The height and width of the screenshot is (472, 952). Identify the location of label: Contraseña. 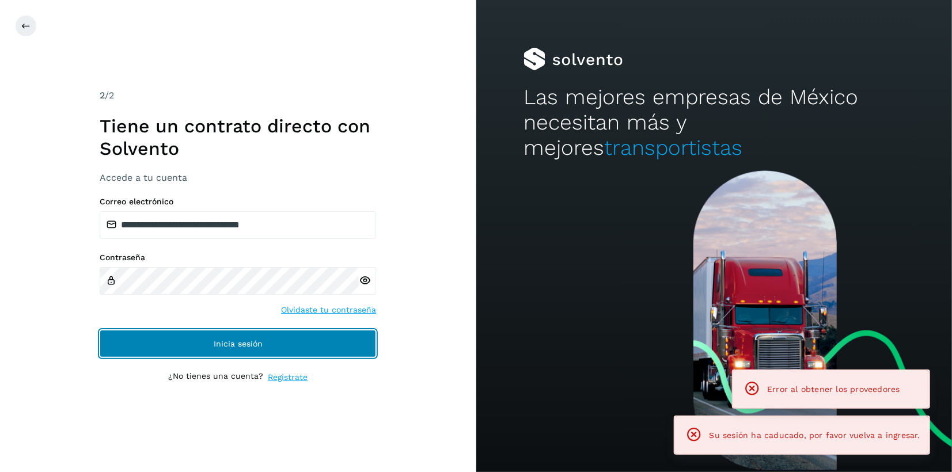
(238, 258).